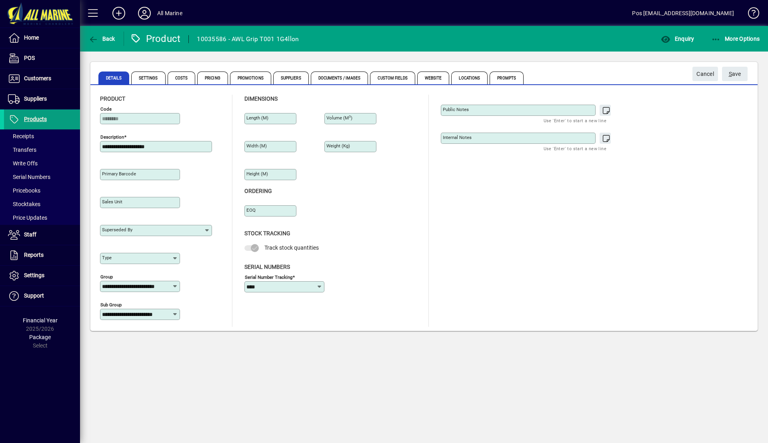 The height and width of the screenshot is (443, 768). I want to click on button: More Options, so click(735, 39).